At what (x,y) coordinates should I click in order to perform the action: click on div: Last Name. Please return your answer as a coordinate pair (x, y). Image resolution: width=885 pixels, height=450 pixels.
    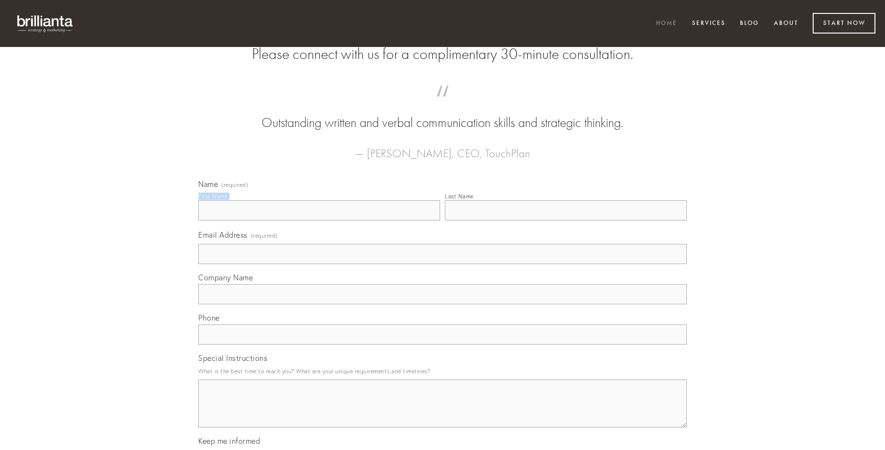
    Looking at the image, I should click on (459, 196).